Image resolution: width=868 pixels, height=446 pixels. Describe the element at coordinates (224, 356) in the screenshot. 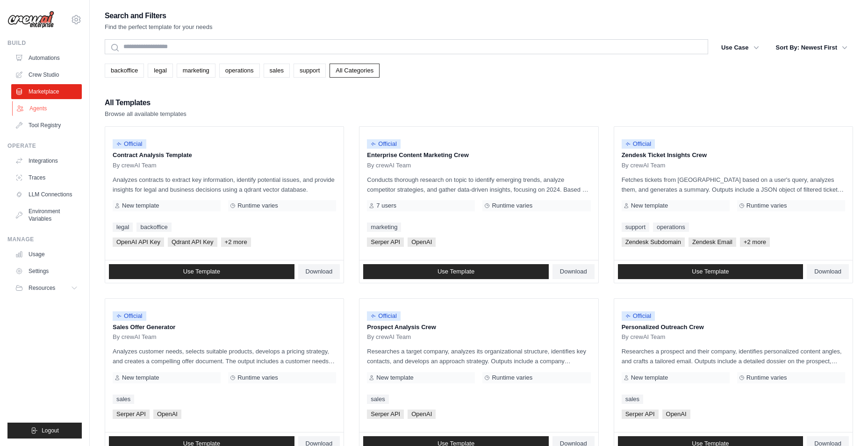

I see `p: Analyzes customer needs, selects suitable products, develops a pricing strategy, and creates a co...` at that location.